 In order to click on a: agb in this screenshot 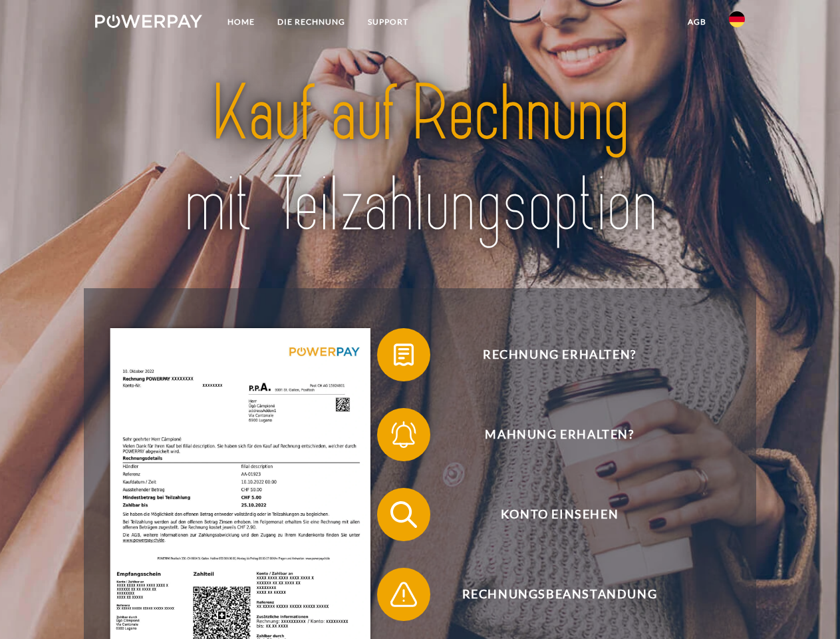, I will do `click(697, 22)`.